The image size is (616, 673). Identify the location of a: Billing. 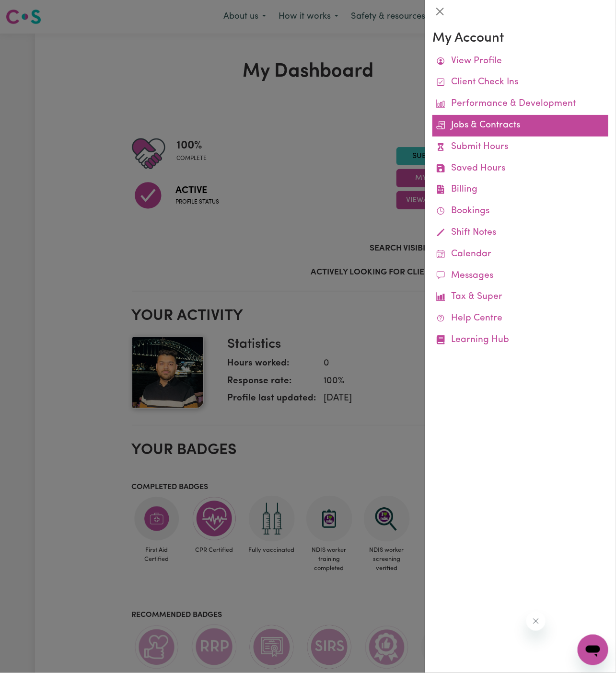
(520, 190).